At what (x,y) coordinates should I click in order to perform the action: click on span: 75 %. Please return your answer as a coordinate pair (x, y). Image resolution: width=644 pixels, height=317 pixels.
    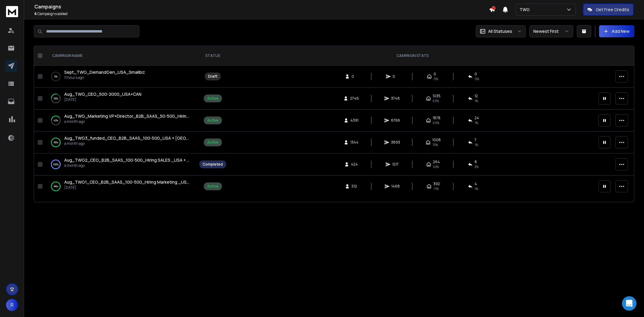
    Looking at the image, I should click on (435, 145).